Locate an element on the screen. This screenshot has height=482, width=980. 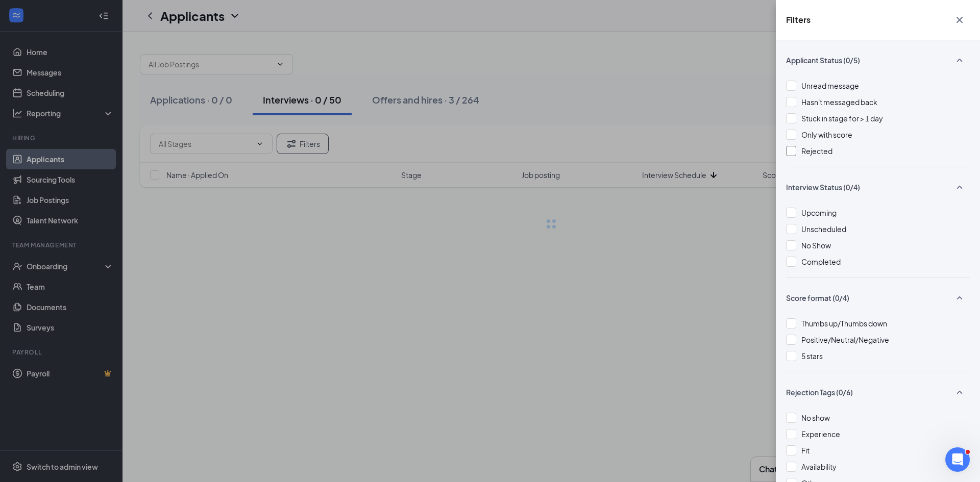
span: Only with score is located at coordinates (827, 135).